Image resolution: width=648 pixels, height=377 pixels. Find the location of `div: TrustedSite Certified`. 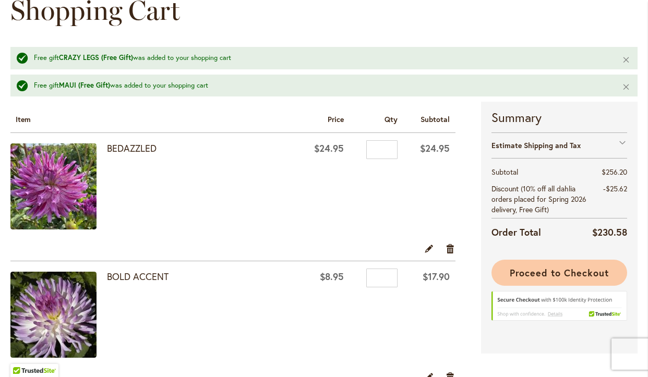

div: TrustedSite Certified is located at coordinates (559, 309).